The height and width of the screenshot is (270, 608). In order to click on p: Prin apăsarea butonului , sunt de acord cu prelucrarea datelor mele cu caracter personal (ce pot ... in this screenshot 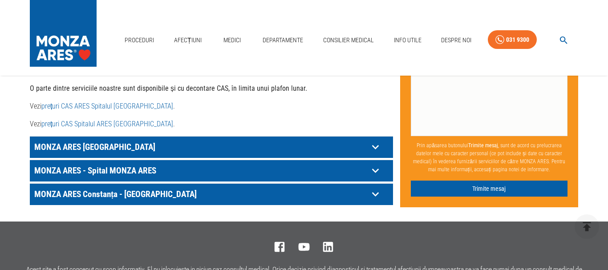, I will do `click(490, 157)`.